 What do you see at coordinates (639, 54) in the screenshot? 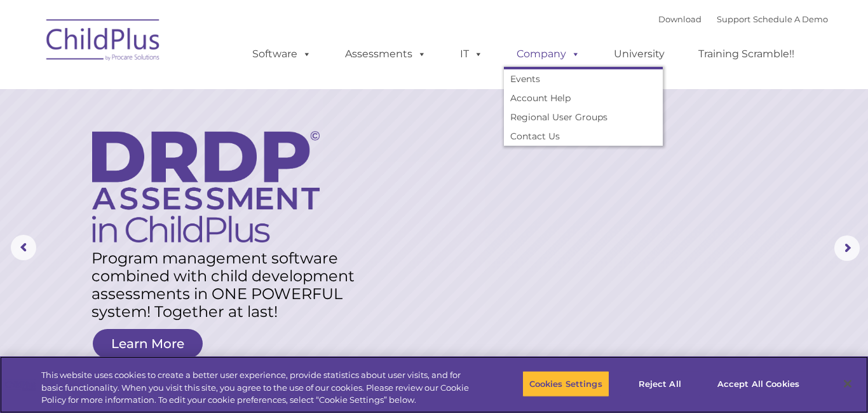
I see `a: University` at bounding box center [639, 54].